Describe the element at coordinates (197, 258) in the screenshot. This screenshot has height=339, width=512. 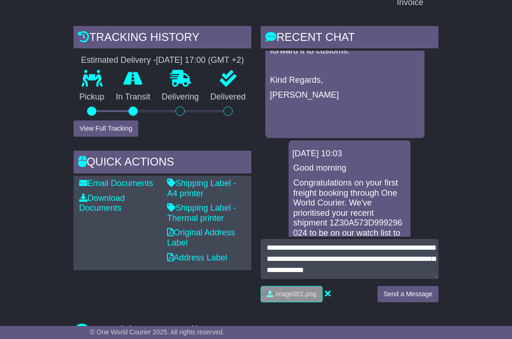
I see `a: Address Label` at that location.